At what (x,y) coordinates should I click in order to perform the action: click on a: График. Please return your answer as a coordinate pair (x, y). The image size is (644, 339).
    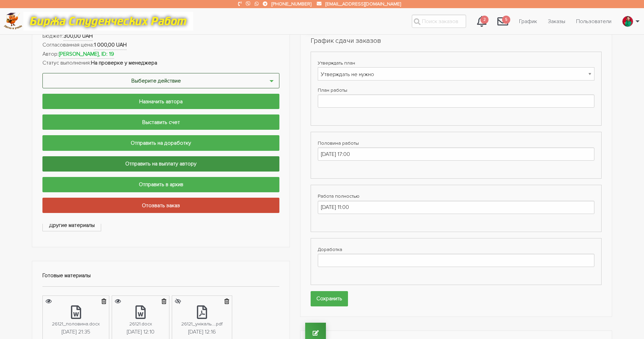
    Looking at the image, I should click on (528, 22).